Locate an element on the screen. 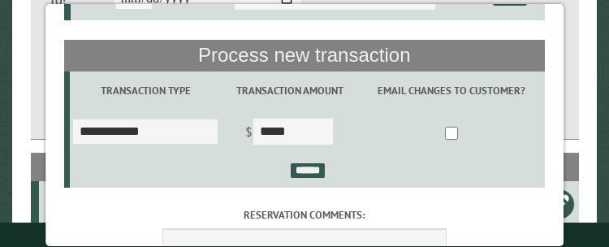 The image size is (609, 247). th: Process new transaction is located at coordinates (305, 55).